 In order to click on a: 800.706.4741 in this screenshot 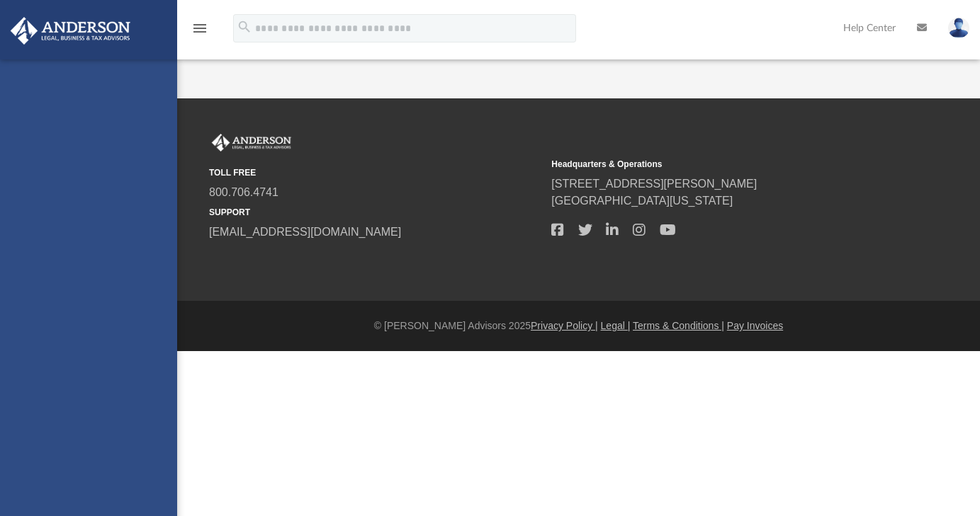, I will do `click(244, 192)`.